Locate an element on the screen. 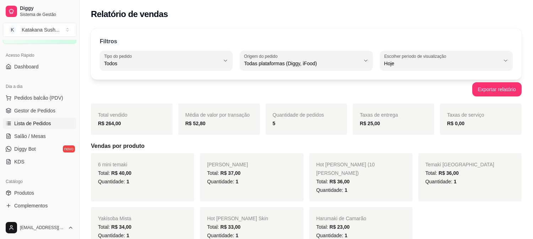 The height and width of the screenshot is (239, 533). label: Escolher período de visualização is located at coordinates (416, 56).